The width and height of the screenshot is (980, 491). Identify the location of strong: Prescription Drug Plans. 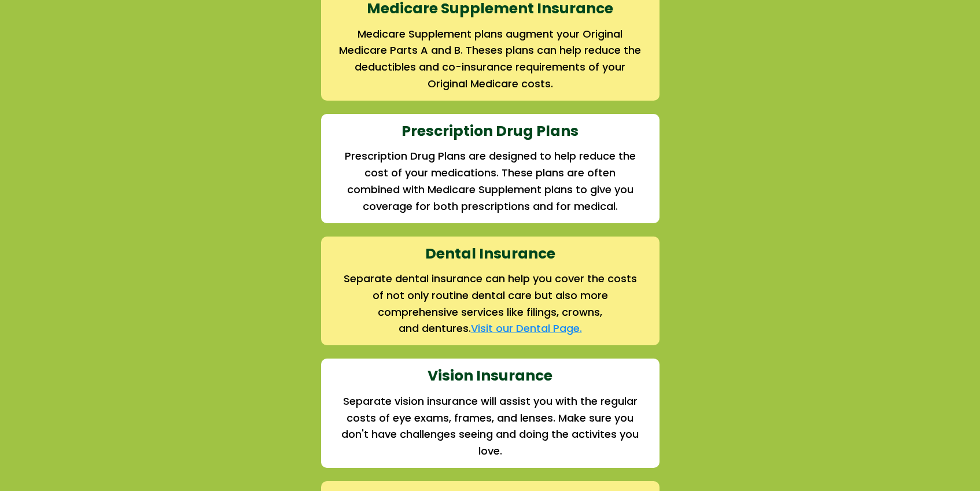
(490, 131).